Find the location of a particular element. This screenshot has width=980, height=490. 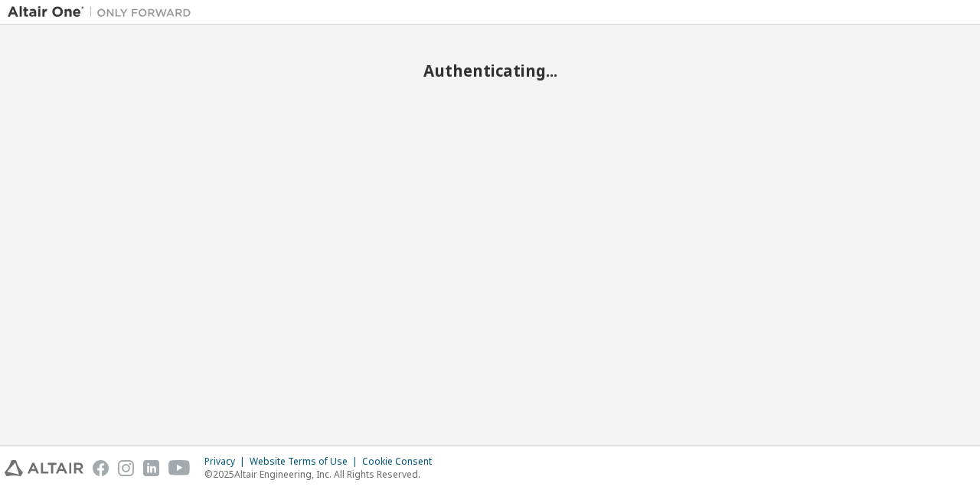

img: instagram.svg is located at coordinates (126, 467).